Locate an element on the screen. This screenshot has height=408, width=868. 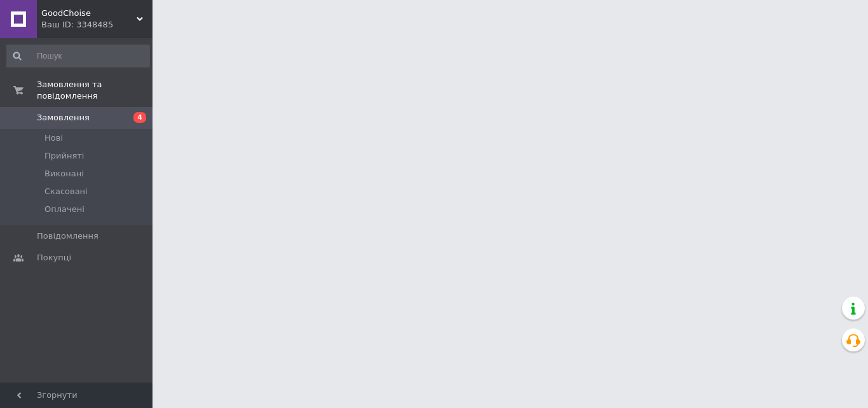
span: Замовлення та повідомлення is located at coordinates (95, 90).